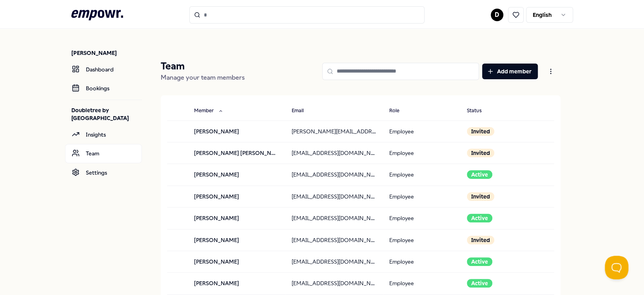 The image size is (644, 295). Describe the element at coordinates (307, 15) in the screenshot. I see `input: Search for products, categories or subcategories` at that location.